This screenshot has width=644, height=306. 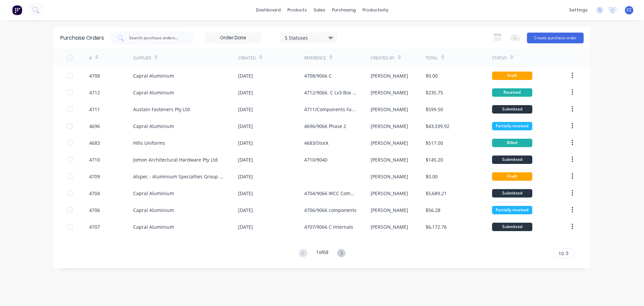 What do you see at coordinates (512, 143) in the screenshot?
I see `div: Billed` at bounding box center [512, 143].